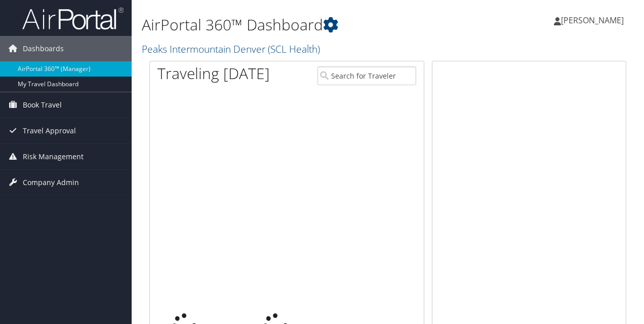 The height and width of the screenshot is (324, 644). I want to click on input: Search for Traveler, so click(367, 76).